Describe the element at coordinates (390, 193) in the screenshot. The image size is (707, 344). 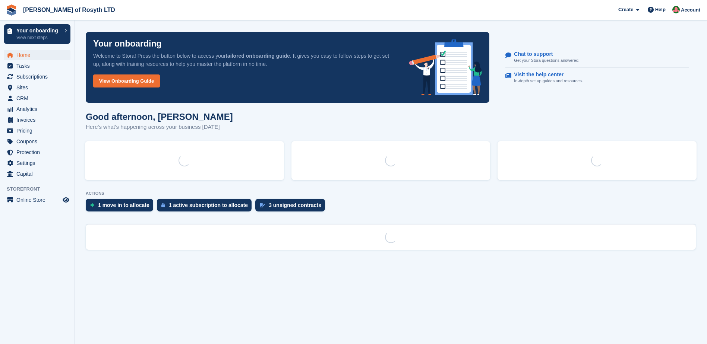
I see `p: ACTIONS` at that location.